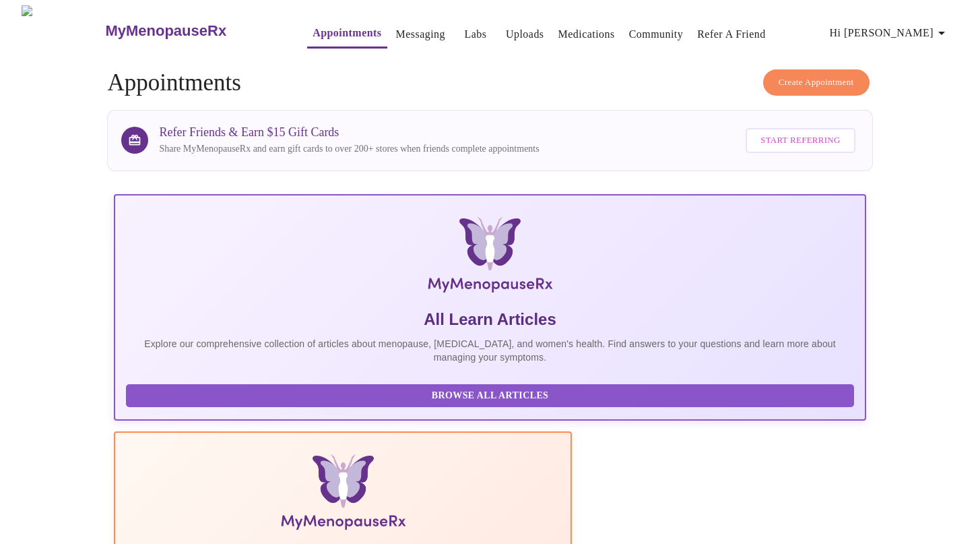  Describe the element at coordinates (491, 394) in the screenshot. I see `a: Browse All Articles` at that location.